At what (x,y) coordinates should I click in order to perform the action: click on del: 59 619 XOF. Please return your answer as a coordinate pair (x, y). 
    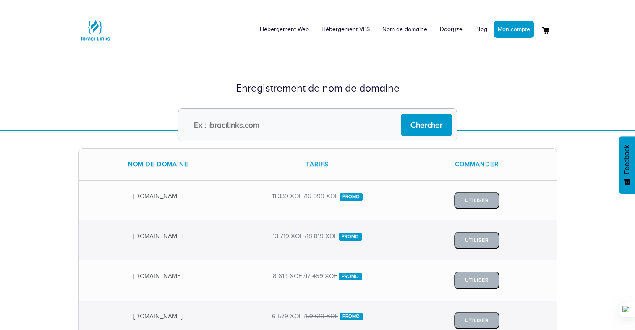
    Looking at the image, I should click on (322, 316).